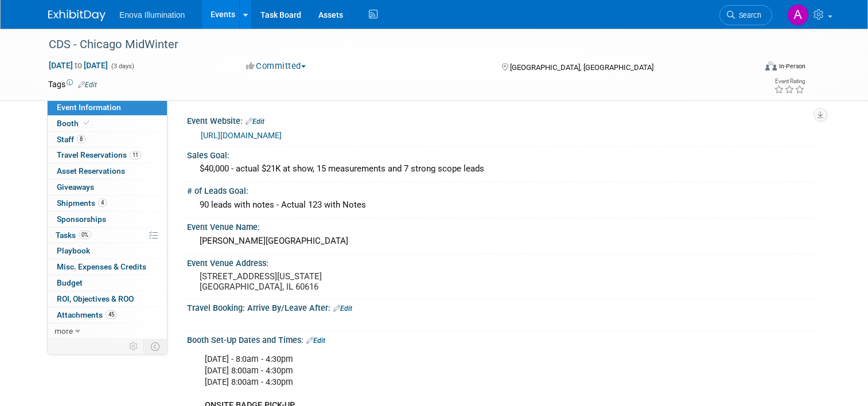 The width and height of the screenshot is (868, 406). I want to click on span: 8, so click(81, 139).